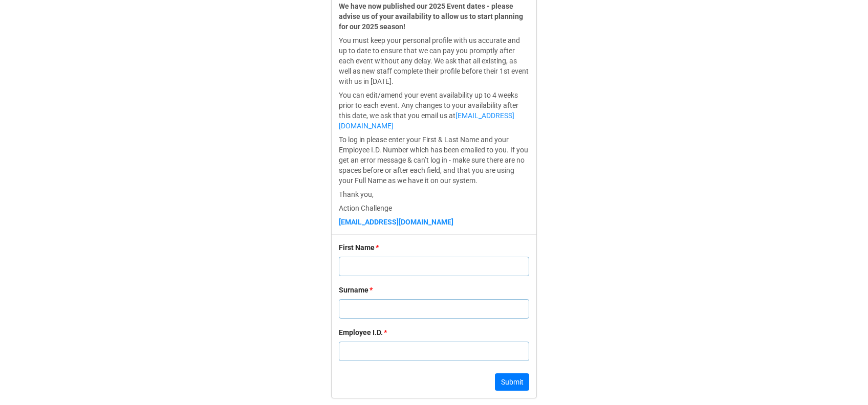 The height and width of the screenshot is (405, 868). I want to click on p: You can edit/amend your event availability up to 4 weeks prior to each event. Any changes to your..., so click(434, 110).